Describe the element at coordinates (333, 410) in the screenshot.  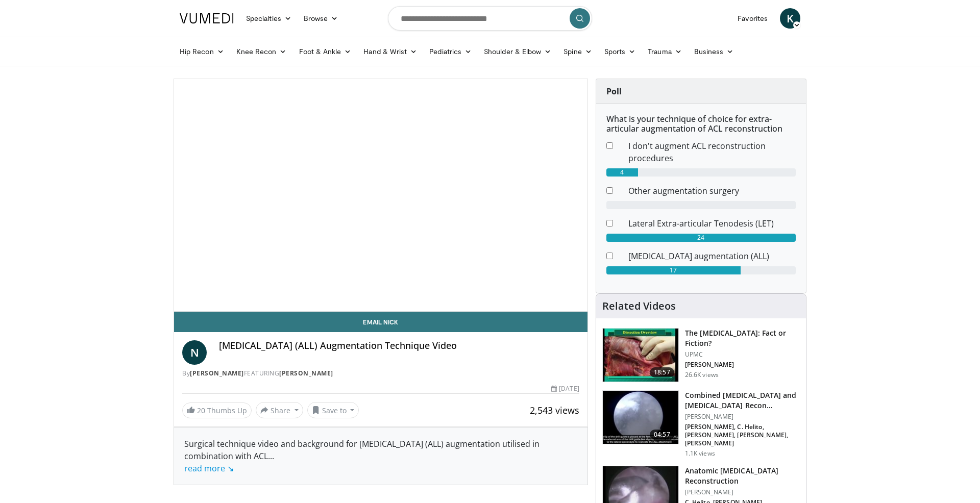
I see `button: Save to` at that location.